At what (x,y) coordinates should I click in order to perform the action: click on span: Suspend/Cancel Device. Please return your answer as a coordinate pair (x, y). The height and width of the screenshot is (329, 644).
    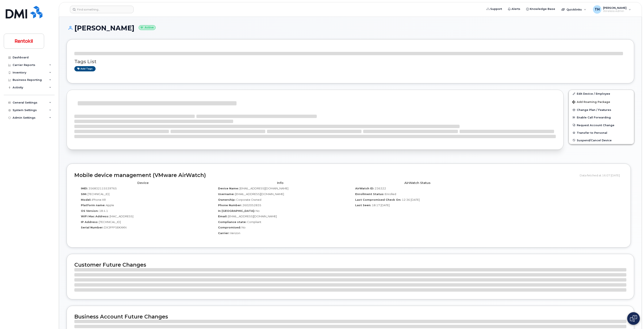
    Looking at the image, I should click on (594, 140).